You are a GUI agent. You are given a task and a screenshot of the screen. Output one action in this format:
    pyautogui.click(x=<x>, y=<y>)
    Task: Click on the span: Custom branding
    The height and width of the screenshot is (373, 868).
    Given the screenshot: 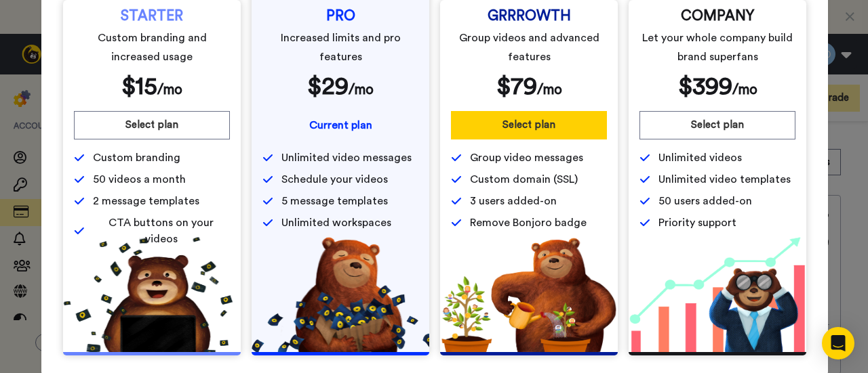 What is the action you would take?
    pyautogui.click(x=136, y=158)
    